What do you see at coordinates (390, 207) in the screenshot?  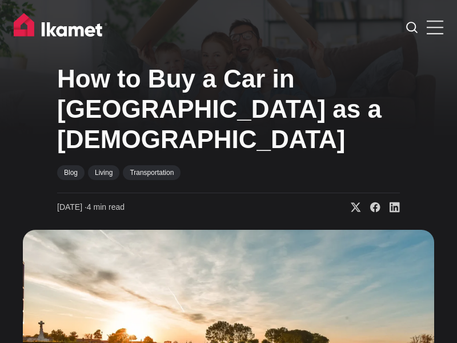 I see `a: Share on Linkedin` at bounding box center [390, 207].